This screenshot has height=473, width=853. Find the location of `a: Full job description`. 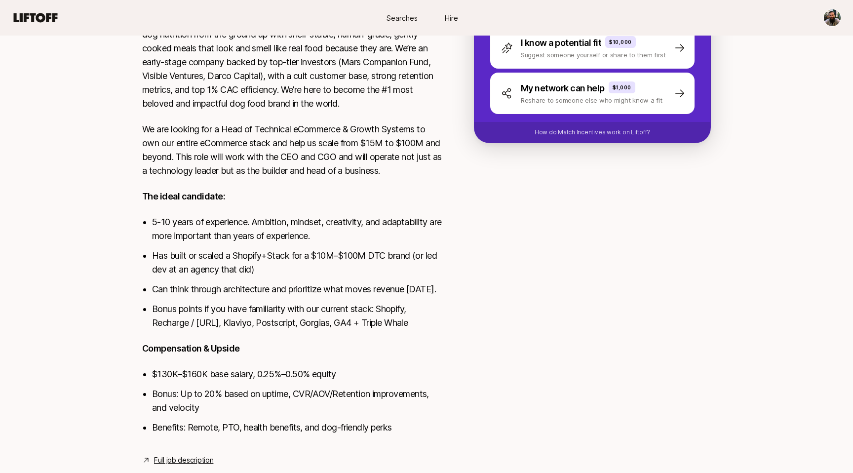

a: Full job description is located at coordinates (184, 460).